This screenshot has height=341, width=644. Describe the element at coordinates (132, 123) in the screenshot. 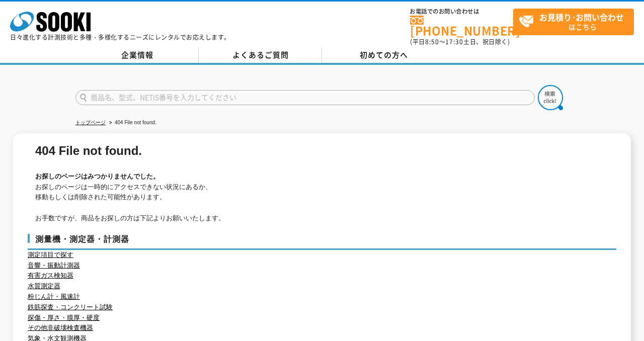

I see `li: 404 File not found.` at that location.